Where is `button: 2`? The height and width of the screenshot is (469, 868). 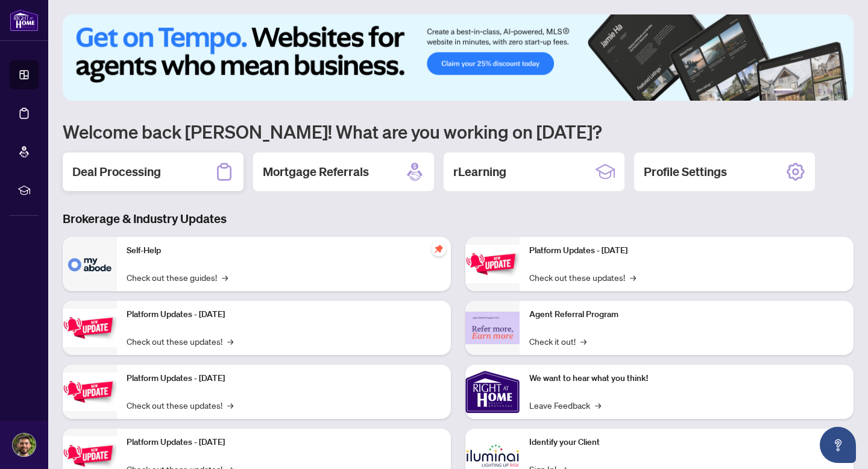
button: 2 is located at coordinates (800, 91).